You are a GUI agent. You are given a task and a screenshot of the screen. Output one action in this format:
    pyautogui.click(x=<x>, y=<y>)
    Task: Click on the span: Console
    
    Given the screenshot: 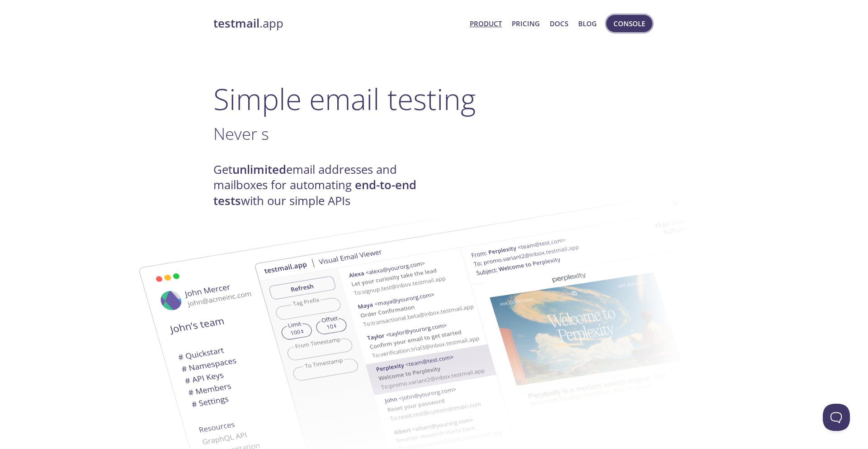 What is the action you would take?
    pyautogui.click(x=629, y=24)
    